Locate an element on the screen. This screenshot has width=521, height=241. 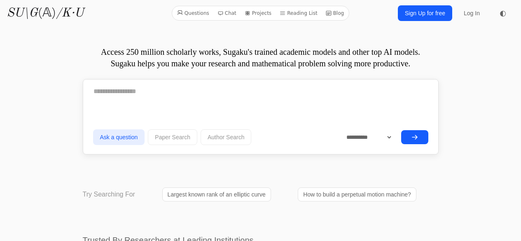
button: Ask a question is located at coordinates (119, 137).